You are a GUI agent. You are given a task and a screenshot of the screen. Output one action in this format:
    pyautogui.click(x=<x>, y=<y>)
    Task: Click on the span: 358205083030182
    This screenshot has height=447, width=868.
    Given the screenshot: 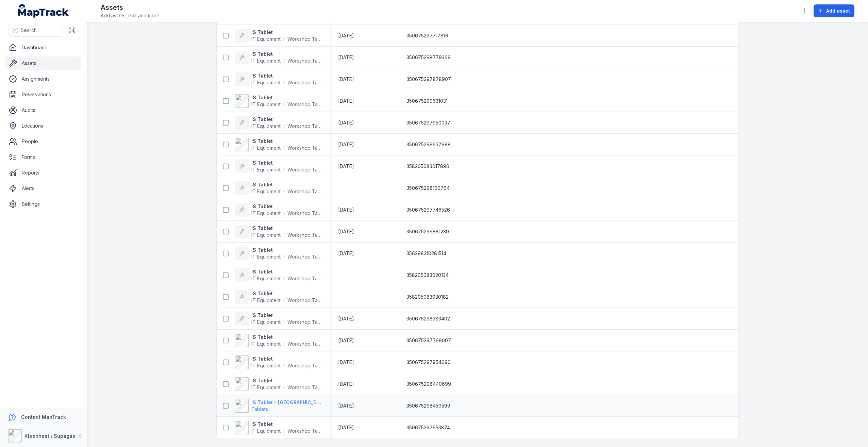 What is the action you would take?
    pyautogui.click(x=428, y=297)
    